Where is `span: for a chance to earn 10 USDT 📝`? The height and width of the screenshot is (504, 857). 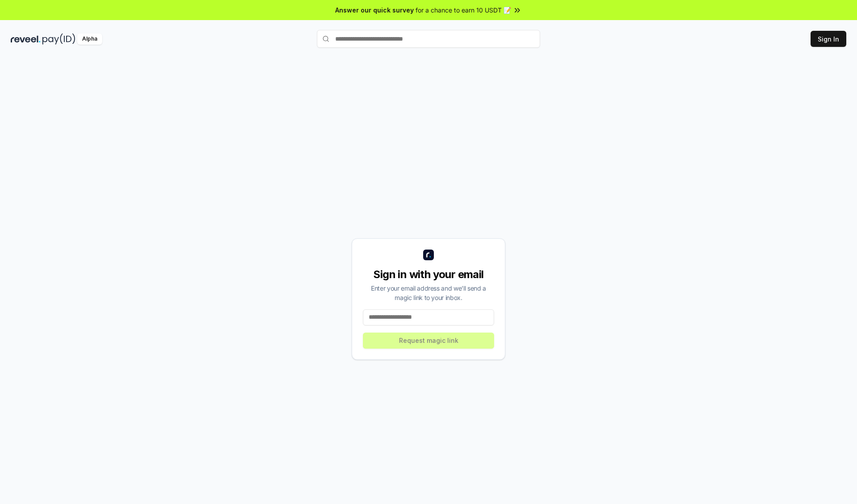 span: for a chance to earn 10 USDT 📝 is located at coordinates (464, 10).